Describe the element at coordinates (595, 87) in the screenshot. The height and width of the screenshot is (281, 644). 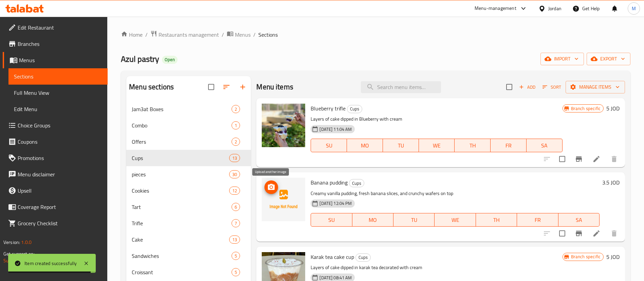
I see `span: Manage items` at that location.